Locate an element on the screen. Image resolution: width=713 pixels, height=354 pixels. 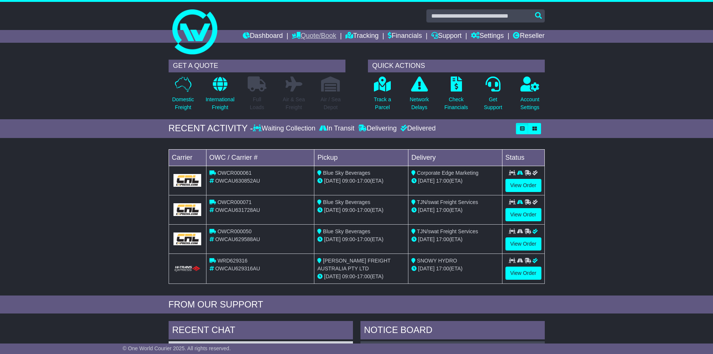
td: Pickup is located at coordinates (361, 157).